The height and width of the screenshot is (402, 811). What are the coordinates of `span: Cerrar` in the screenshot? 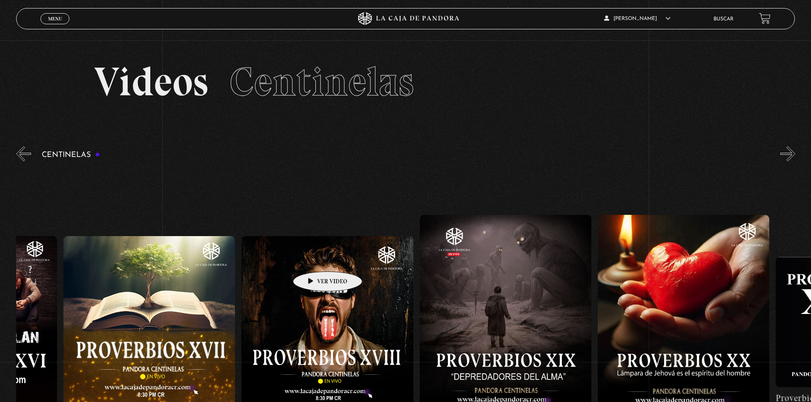 It's located at (55, 26).